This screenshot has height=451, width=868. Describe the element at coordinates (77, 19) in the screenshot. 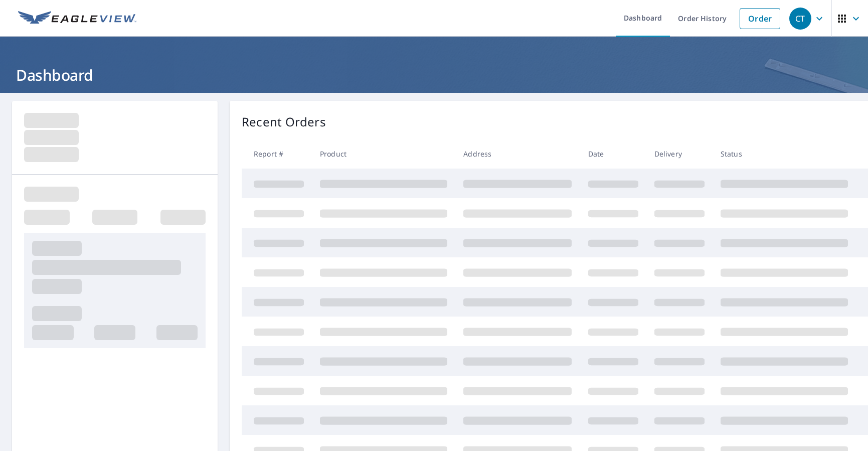

I see `img: EV Logo` at that location.